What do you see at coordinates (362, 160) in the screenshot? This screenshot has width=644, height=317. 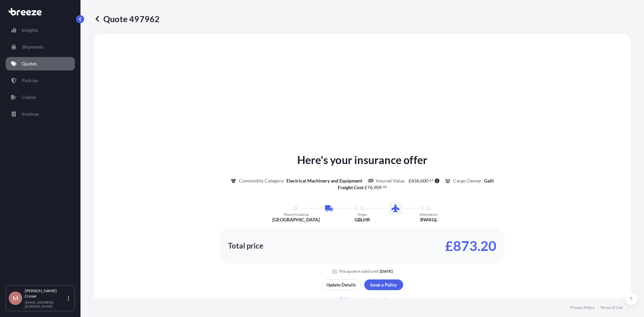 I see `p: Here's your insurance offer` at bounding box center [362, 160].